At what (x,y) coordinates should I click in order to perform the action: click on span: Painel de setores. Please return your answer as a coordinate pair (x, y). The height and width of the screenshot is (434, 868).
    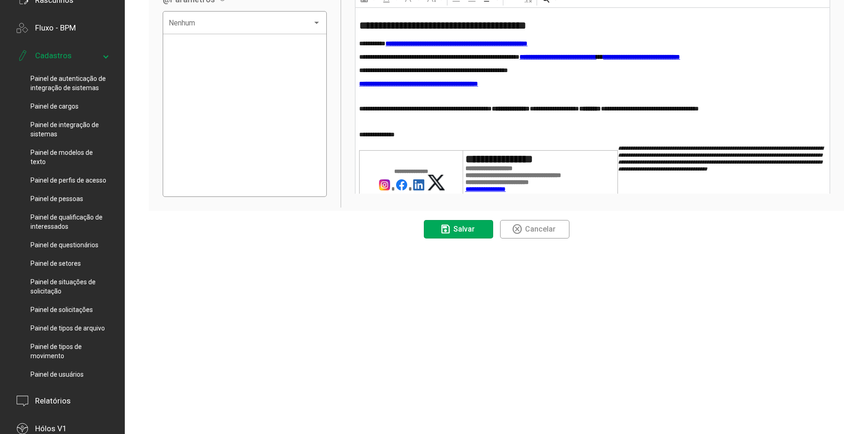
    Looking at the image, I should click on (55, 263).